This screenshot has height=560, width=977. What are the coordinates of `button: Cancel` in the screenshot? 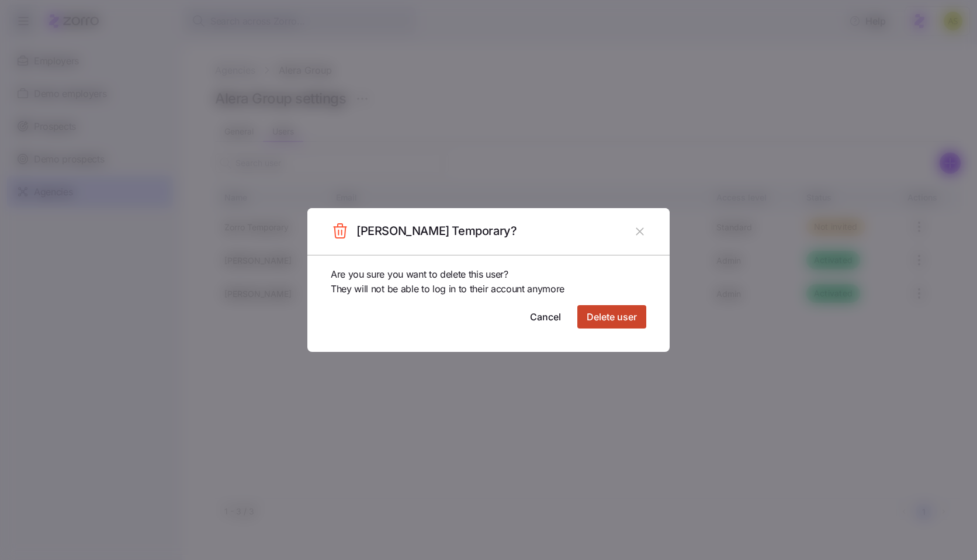 It's located at (545, 317).